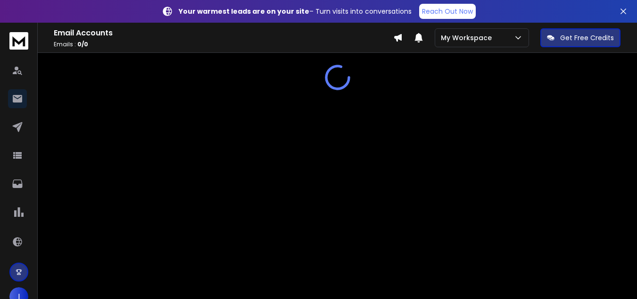 This screenshot has width=637, height=299. Describe the element at coordinates (468, 38) in the screenshot. I see `p: My Workspace` at that location.